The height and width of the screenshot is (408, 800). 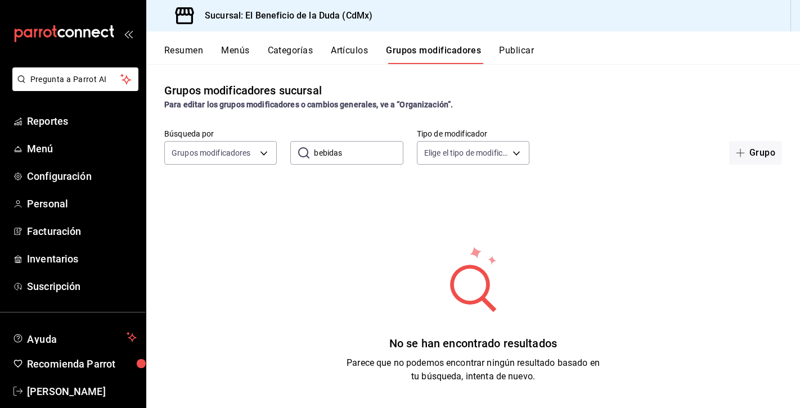 What do you see at coordinates (82, 231) in the screenshot?
I see `span: Facturación` at bounding box center [82, 231].